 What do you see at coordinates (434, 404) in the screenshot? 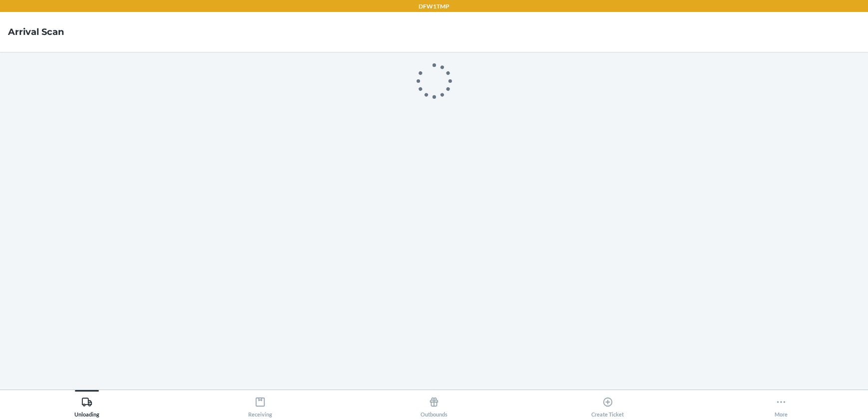
I see `button: Outbounds` at bounding box center [434, 404].